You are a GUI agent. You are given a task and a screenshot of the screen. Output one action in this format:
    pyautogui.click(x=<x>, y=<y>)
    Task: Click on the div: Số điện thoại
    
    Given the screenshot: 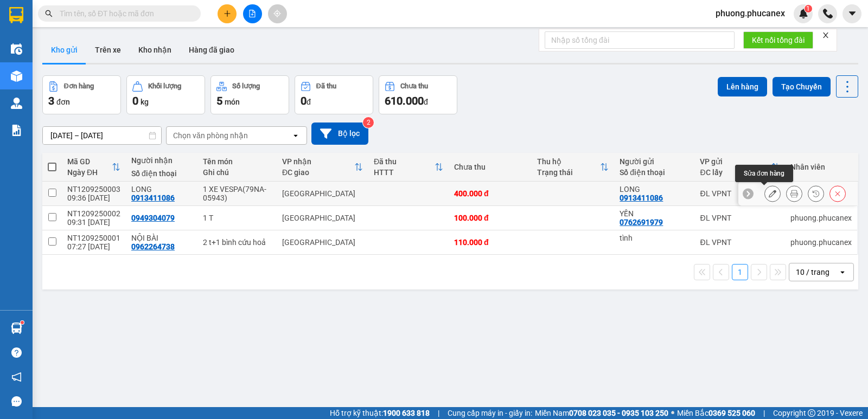 What is the action you would take?
    pyautogui.click(x=654, y=172)
    